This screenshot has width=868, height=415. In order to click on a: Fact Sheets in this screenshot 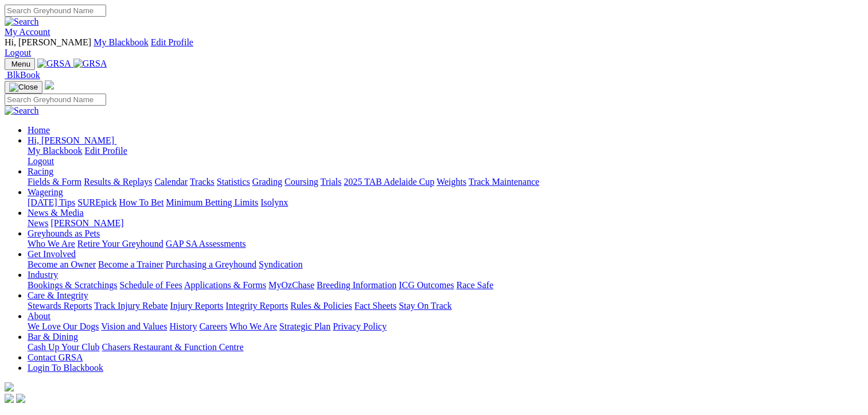, I will do `click(375, 306)`.